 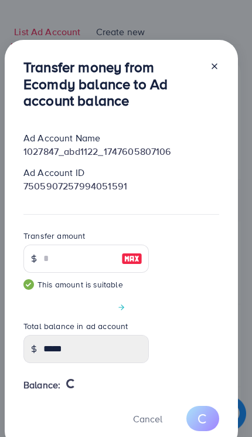 I want to click on div: Ad Account Name, so click(x=121, y=138).